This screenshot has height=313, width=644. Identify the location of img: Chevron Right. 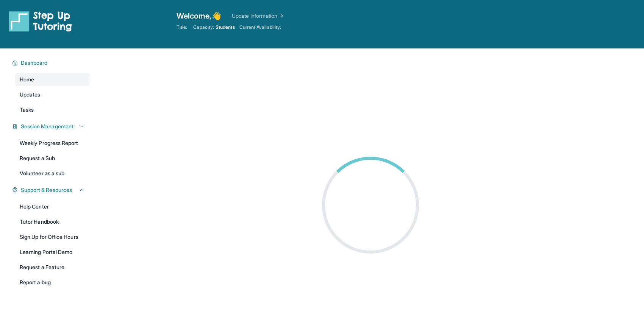
(281, 16).